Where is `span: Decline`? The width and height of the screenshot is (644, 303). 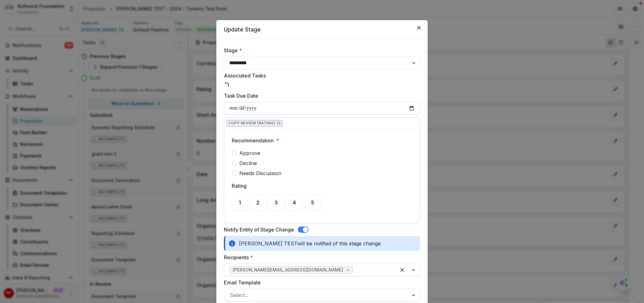 span: Decline is located at coordinates (248, 163).